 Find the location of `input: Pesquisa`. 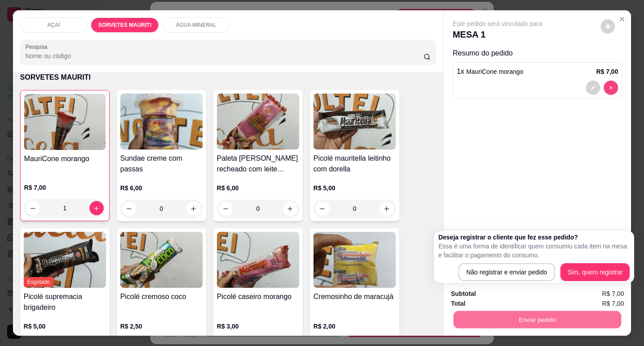

input: Pesquisa is located at coordinates (224, 56).